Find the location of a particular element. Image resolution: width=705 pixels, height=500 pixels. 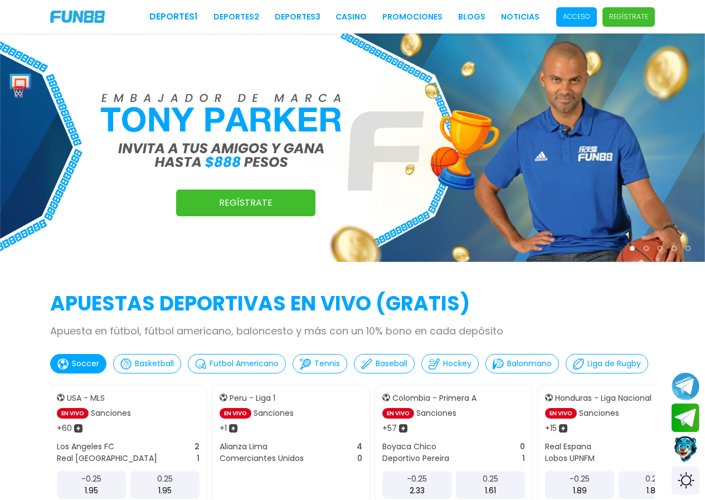

img: Company Logo is located at coordinates (77, 17).